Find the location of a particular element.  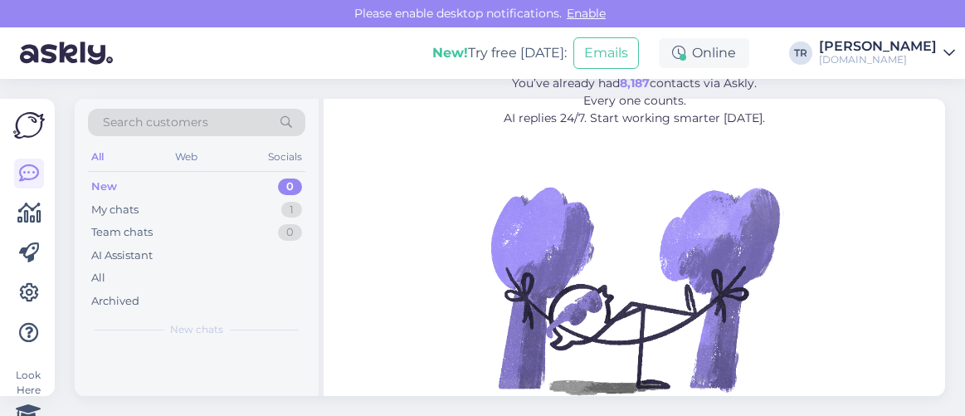

span: Enable is located at coordinates (586, 13).